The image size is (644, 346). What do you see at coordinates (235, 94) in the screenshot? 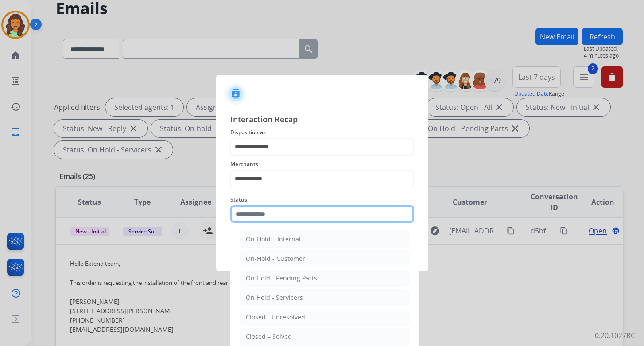
I see `img: contactIcon` at bounding box center [235, 94].